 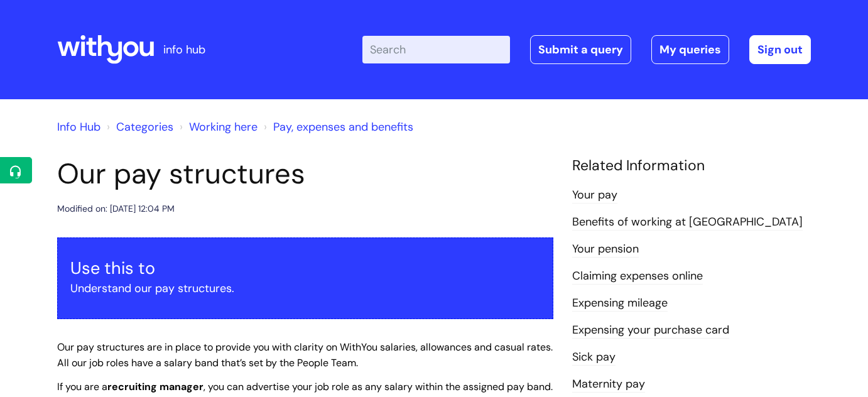 I want to click on h3: Use this to, so click(x=305, y=268).